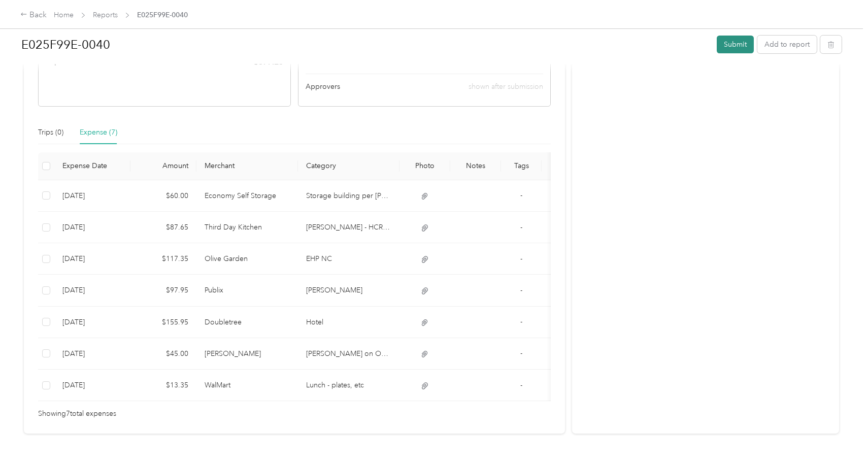  Describe the element at coordinates (51, 132) in the screenshot. I see `div: Trips (0)` at that location.